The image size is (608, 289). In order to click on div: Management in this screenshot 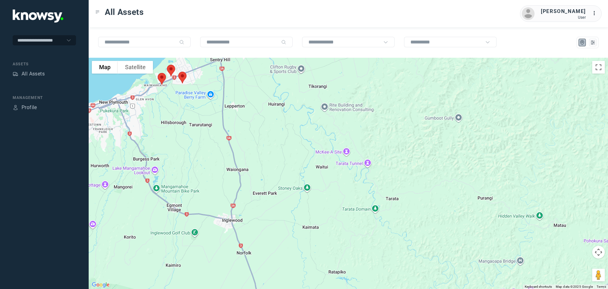, I will do `click(44, 98)`.